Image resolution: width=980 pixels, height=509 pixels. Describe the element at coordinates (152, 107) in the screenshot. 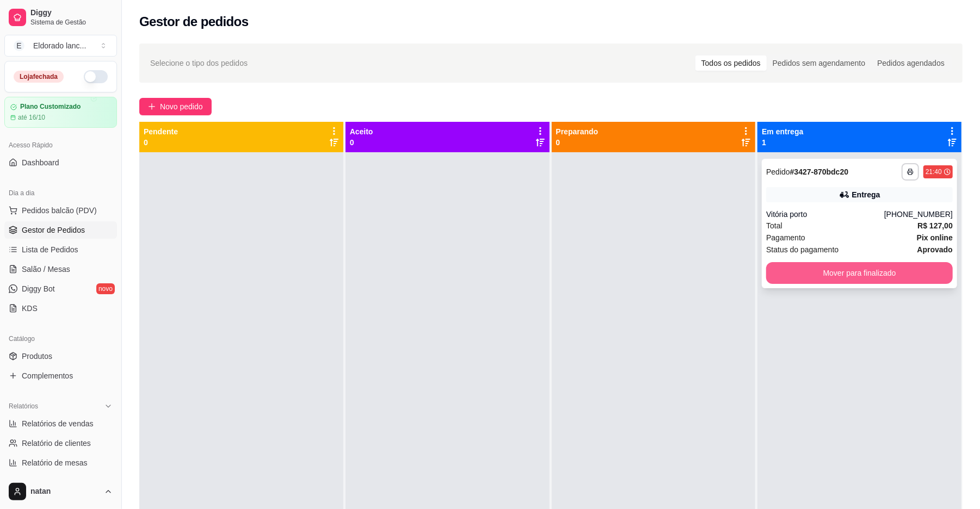

I see `span: plus` at that location.